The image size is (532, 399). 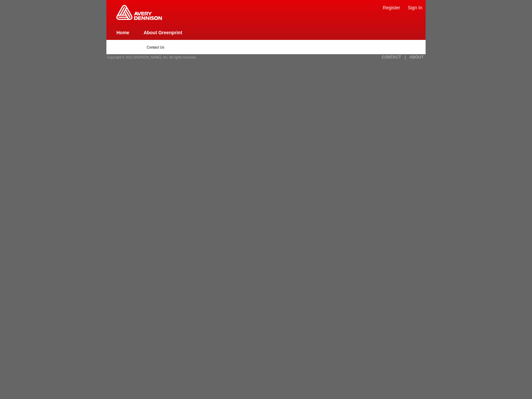 What do you see at coordinates (416, 57) in the screenshot?
I see `a: ABOUT` at bounding box center [416, 57].